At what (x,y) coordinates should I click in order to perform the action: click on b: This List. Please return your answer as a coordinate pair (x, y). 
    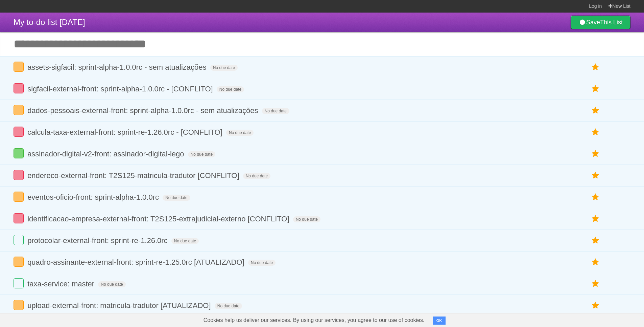
    Looking at the image, I should click on (611, 22).